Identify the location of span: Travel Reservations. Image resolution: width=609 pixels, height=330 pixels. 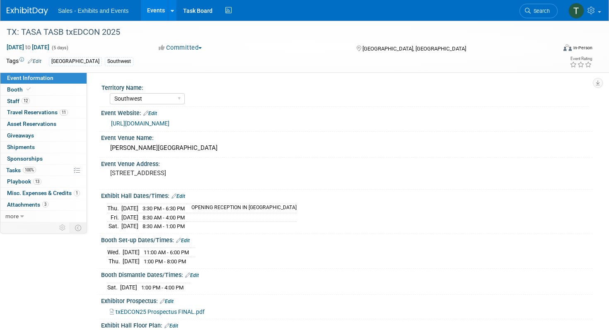
(37, 112).